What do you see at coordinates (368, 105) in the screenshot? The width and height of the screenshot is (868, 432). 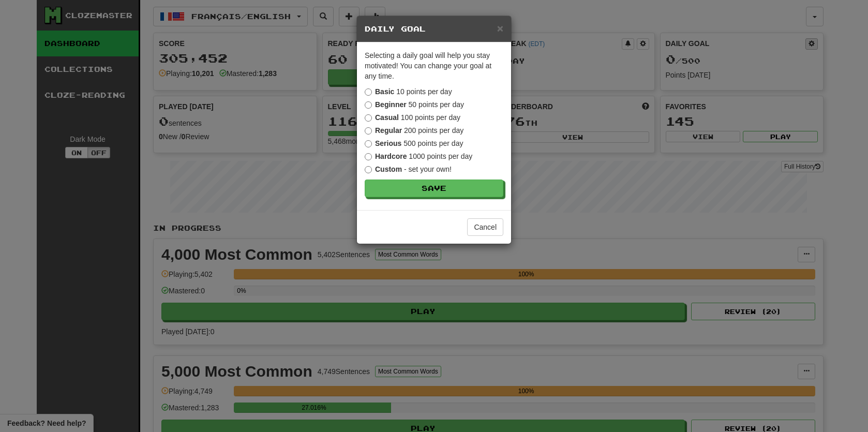 I see `input: Beginner 50 points per day` at bounding box center [368, 105].